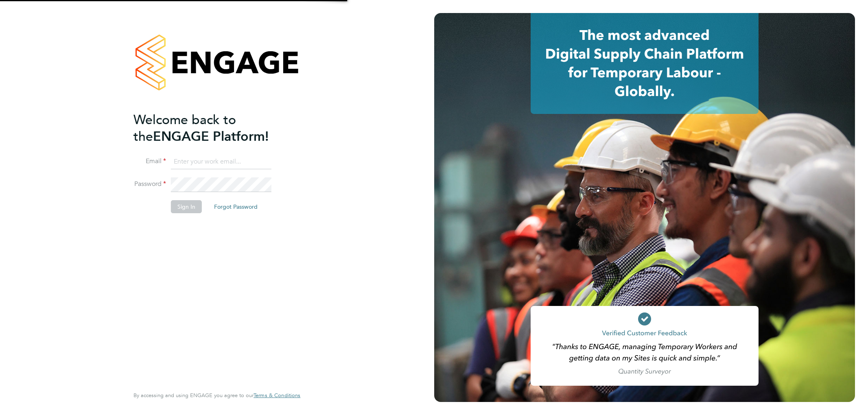 The height and width of the screenshot is (415, 868). What do you see at coordinates (185, 128) in the screenshot?
I see `span: Welcome back to the` at bounding box center [185, 128].